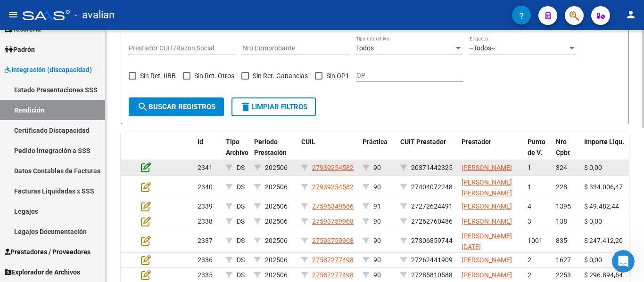 This screenshot has width=644, height=282. What do you see at coordinates (280, 76) in the screenshot?
I see `span: Sin Ret. Ganancias` at bounding box center [280, 76].